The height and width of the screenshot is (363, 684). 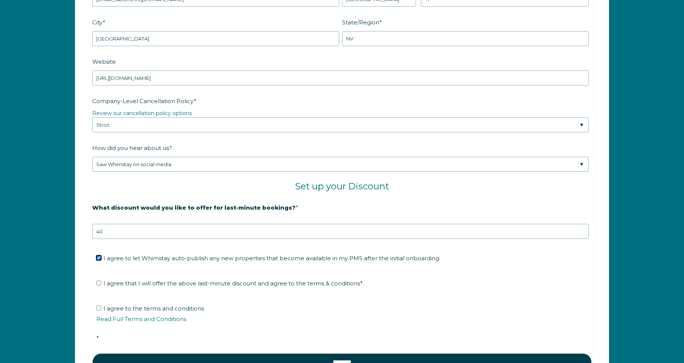 I want to click on span: I agree to the terms and conditions, so click(x=344, y=323).